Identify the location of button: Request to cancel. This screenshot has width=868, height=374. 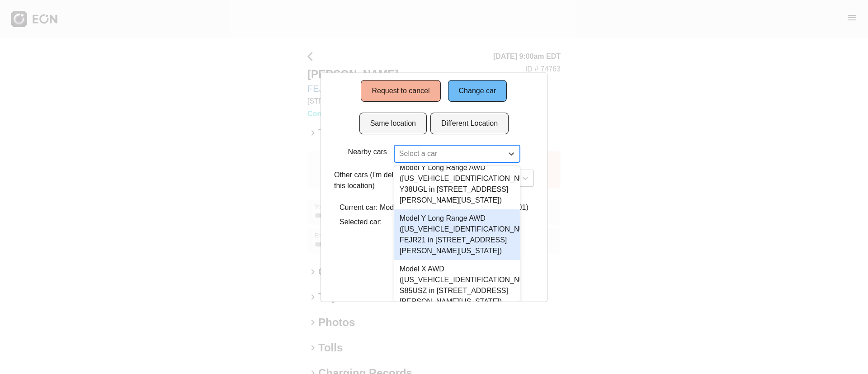
(401, 91).